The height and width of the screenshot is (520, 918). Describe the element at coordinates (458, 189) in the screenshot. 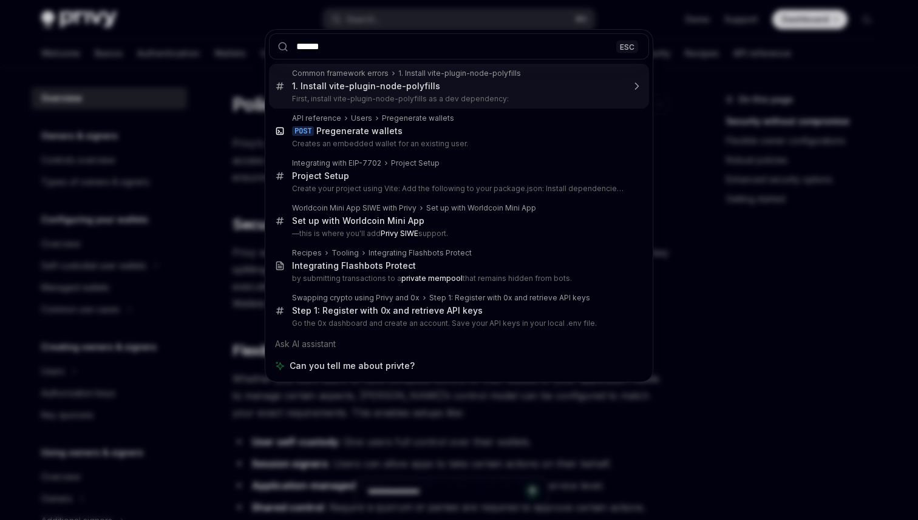

I see `p: Create your project using Vite: Add the following to your package.json: Install dependencies: Set up` at that location.